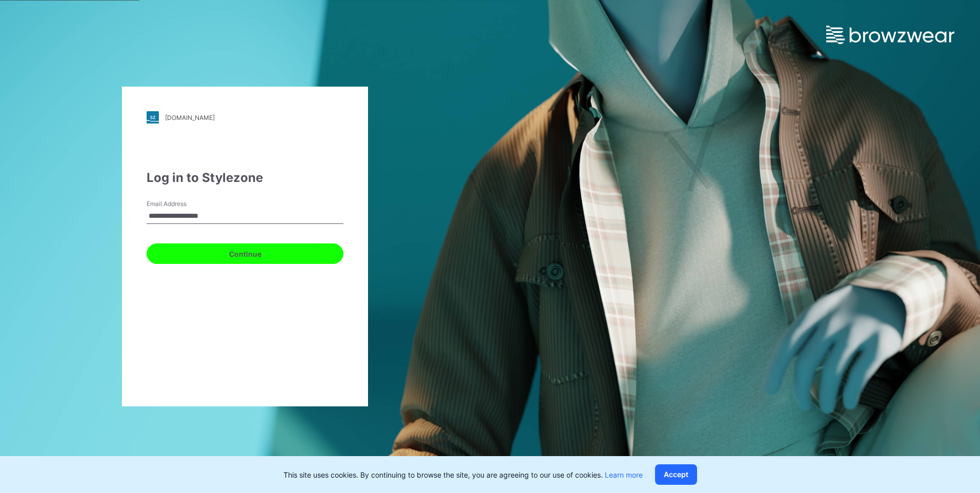 The image size is (980, 493). I want to click on img: browzwear-logo.e42bd6dac1945053ebaf764b6aa21510.svg, so click(890, 35).